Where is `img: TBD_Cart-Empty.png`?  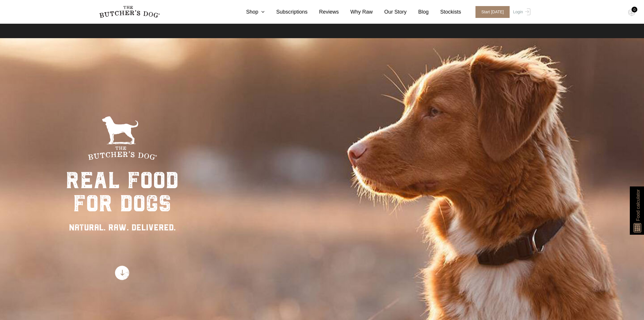 img: TBD_Cart-Empty.png is located at coordinates (632, 12).